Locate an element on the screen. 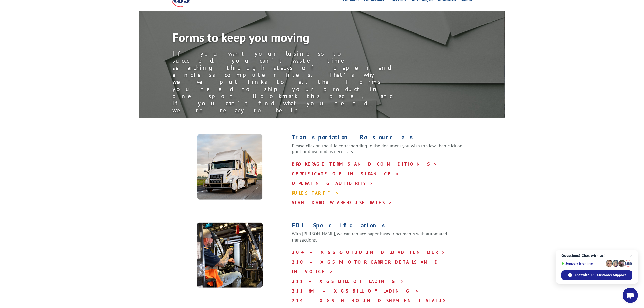 The height and width of the screenshot is (308, 644). a: STANDARD WAREHOUSE RATES > is located at coordinates (342, 202).